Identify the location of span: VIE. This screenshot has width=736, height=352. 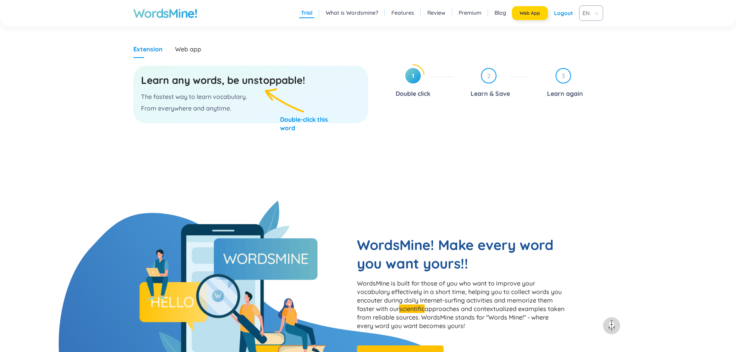
(589, 13).